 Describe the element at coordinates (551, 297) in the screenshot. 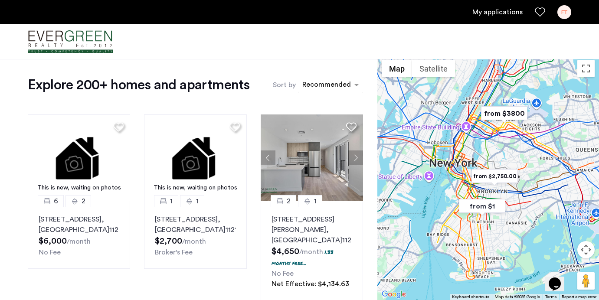

I see `a: Terms (opens in new tab)` at that location.